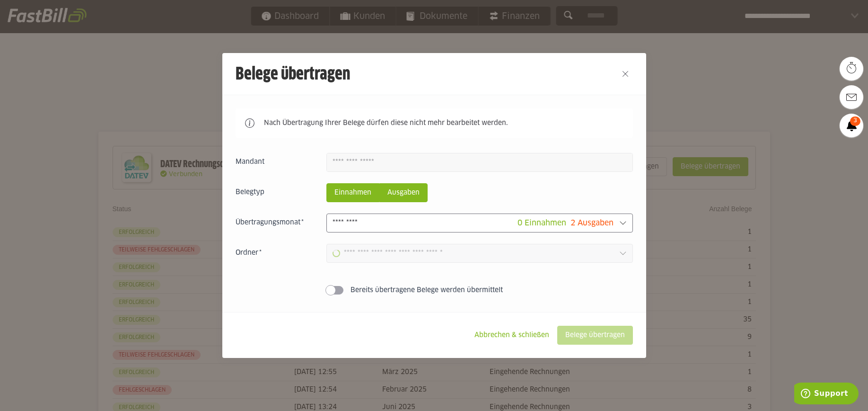 This screenshot has height=411, width=868. Describe the element at coordinates (595, 335) in the screenshot. I see `sl-button: Belege übertragen` at that location.